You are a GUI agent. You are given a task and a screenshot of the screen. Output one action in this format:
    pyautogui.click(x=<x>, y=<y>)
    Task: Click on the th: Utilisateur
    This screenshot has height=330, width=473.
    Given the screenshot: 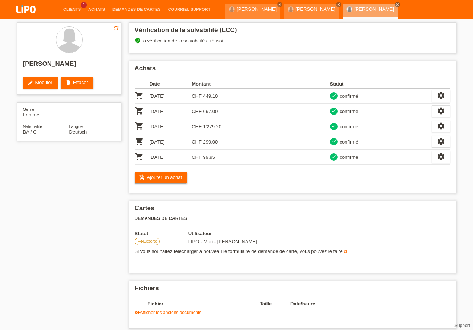 What is the action you would take?
    pyautogui.click(x=251, y=233)
    